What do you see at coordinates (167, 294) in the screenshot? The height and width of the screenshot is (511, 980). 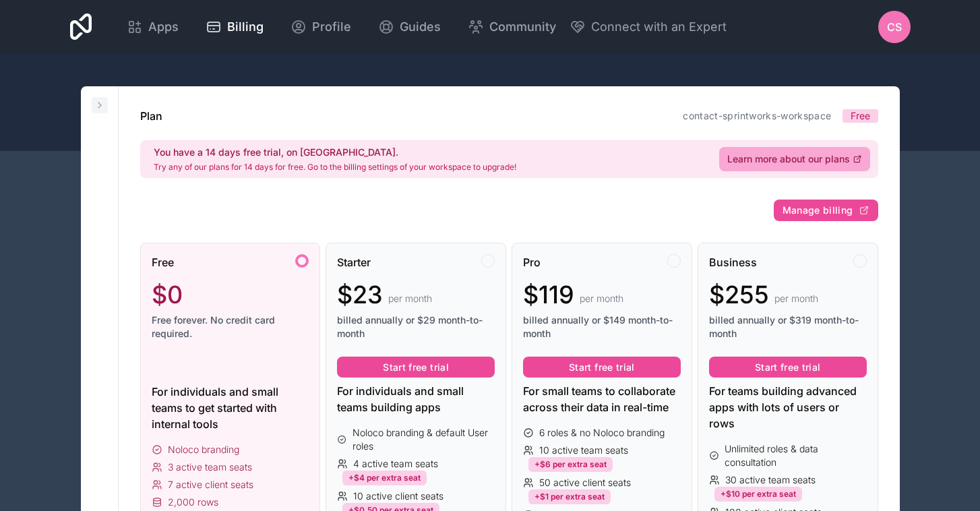 I see `span: $0` at bounding box center [167, 294].